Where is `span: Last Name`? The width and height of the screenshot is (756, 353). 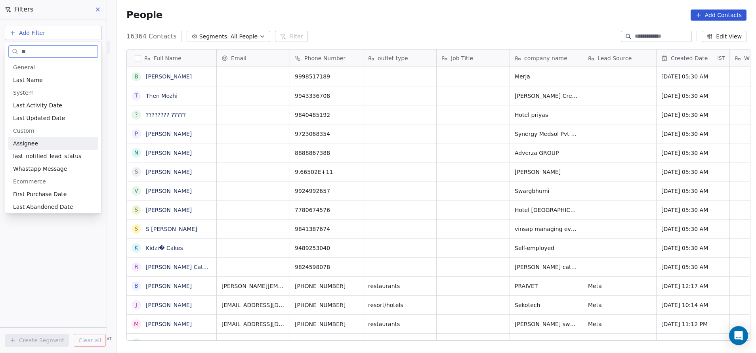
span: Last Name is located at coordinates (28, 80).